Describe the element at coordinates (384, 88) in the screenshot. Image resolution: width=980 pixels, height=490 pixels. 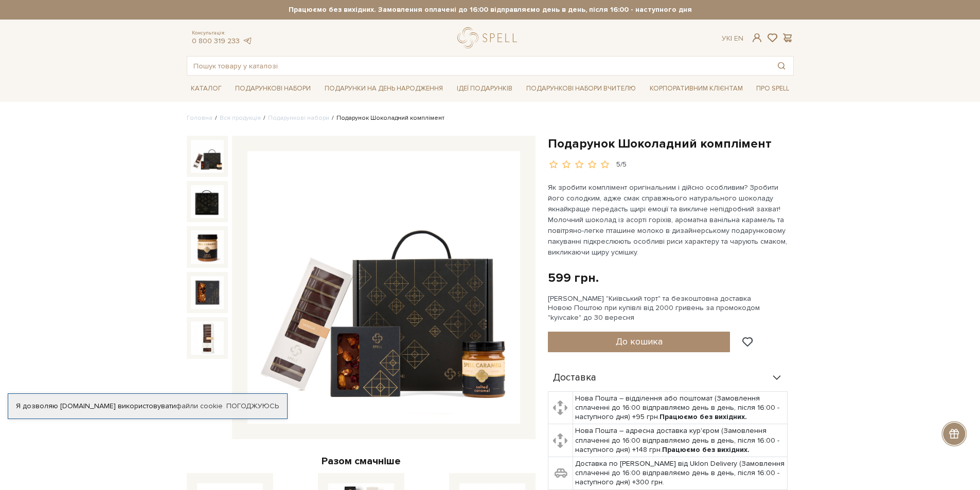
I see `a: Подарунки на День народження` at that location.